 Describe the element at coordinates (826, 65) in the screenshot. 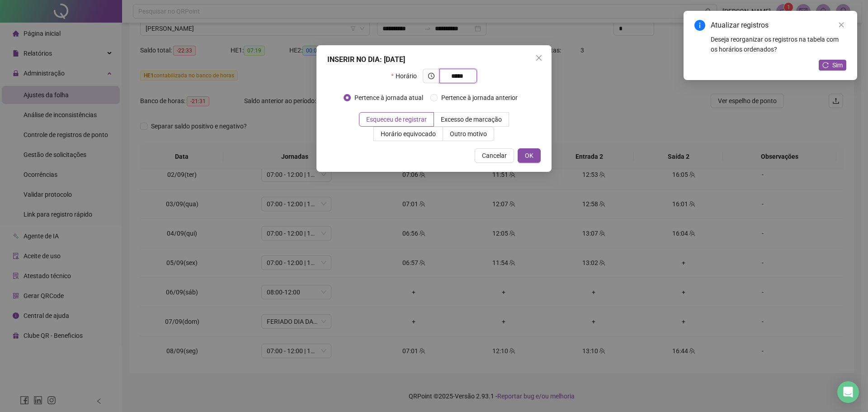

I see `span: reload` at that location.